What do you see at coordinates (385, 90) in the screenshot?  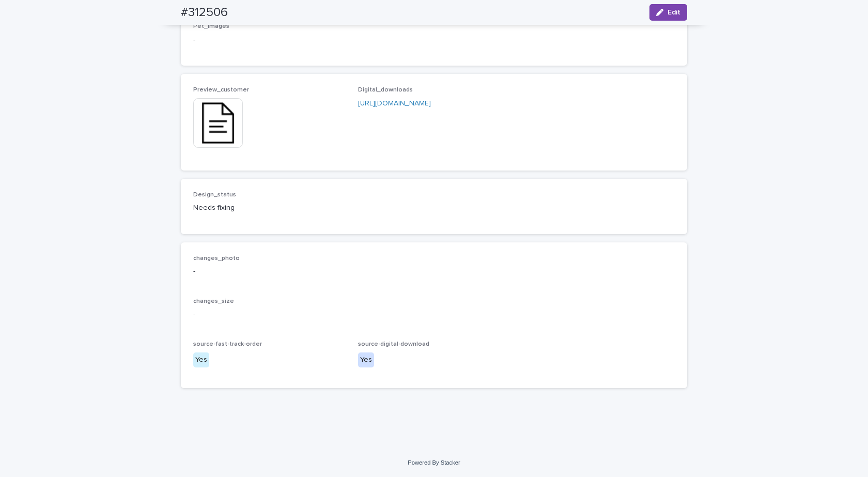 I see `span: Digital_downloads` at bounding box center [385, 90].